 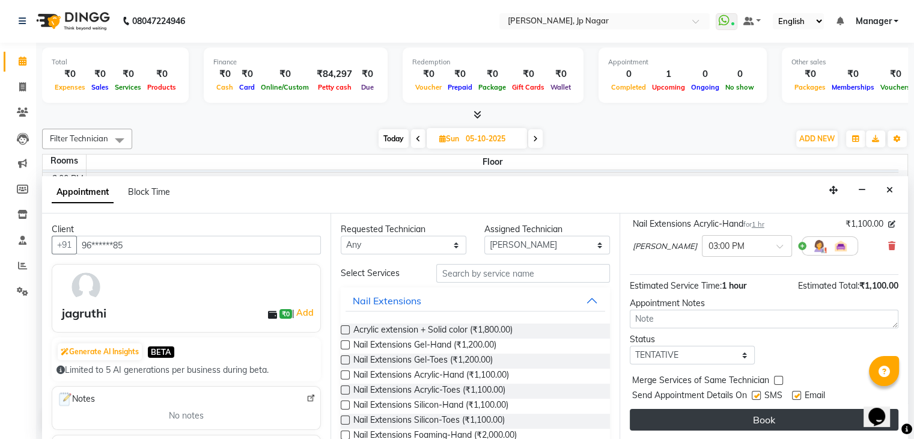 What do you see at coordinates (115, 62) in the screenshot?
I see `div: Total` at bounding box center [115, 62].